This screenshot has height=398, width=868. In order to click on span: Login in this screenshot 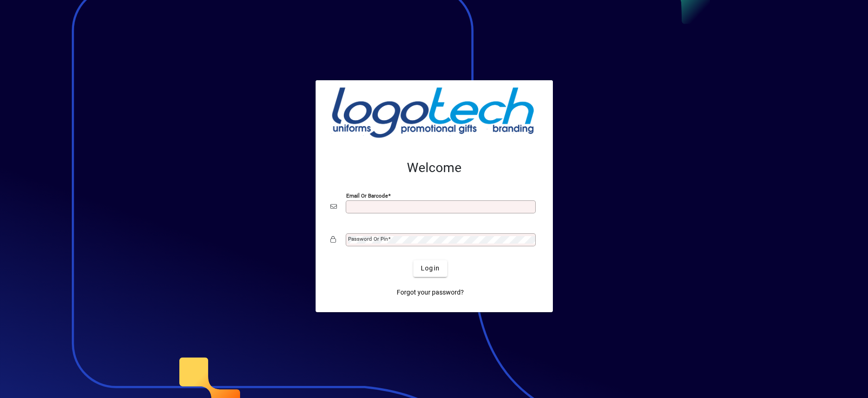, I will do `click(430, 268)`.